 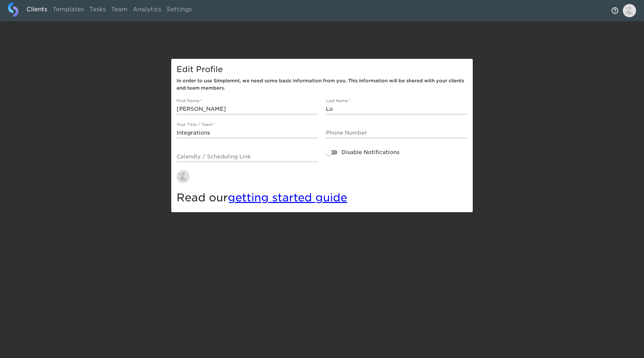 What do you see at coordinates (338, 101) in the screenshot?
I see `label: Last Name` at bounding box center [338, 101].